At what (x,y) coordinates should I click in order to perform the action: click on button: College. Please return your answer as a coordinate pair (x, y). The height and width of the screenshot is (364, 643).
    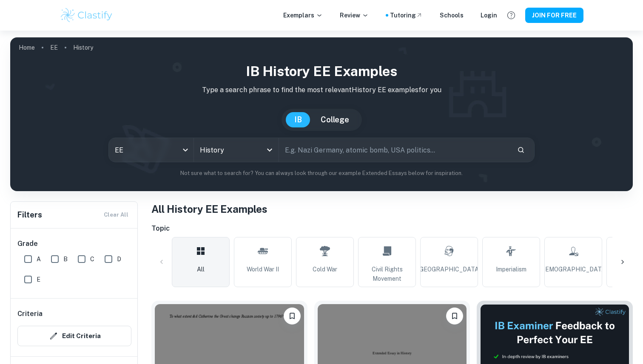
    Looking at the image, I should click on (335, 120).